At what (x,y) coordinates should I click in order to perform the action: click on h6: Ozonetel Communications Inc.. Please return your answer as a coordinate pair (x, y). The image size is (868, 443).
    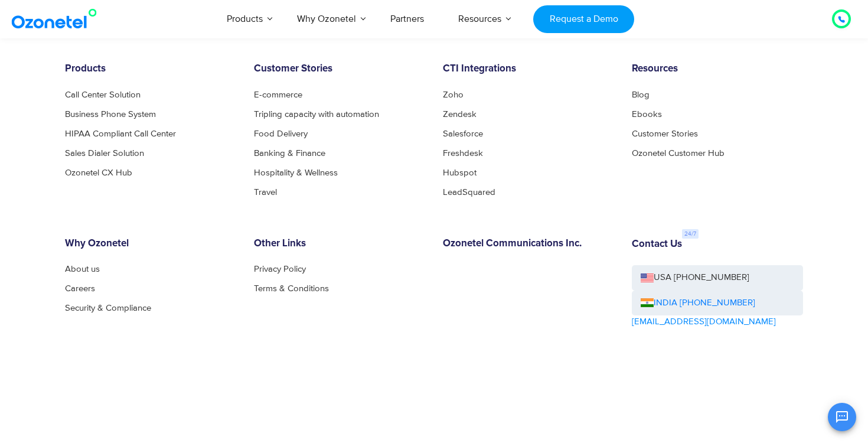
    Looking at the image, I should click on (528, 244).